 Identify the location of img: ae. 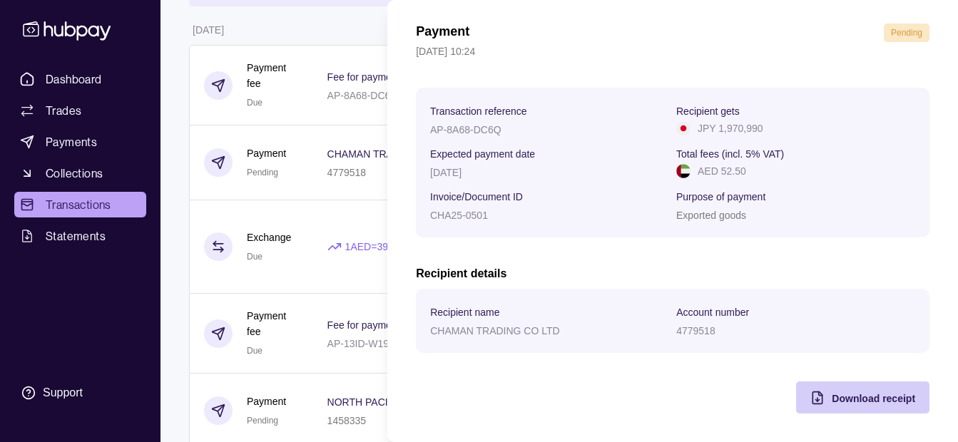
(684, 171).